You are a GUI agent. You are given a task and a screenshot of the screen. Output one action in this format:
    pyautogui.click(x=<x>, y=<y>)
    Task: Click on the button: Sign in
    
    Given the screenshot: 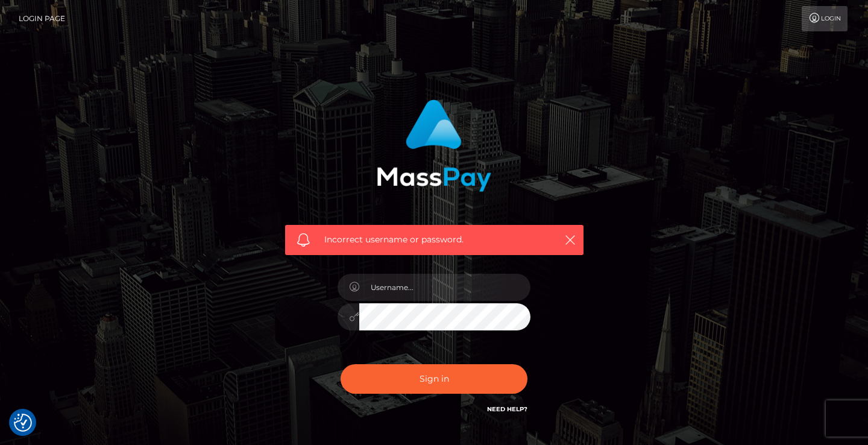 What is the action you would take?
    pyautogui.click(x=434, y=379)
    